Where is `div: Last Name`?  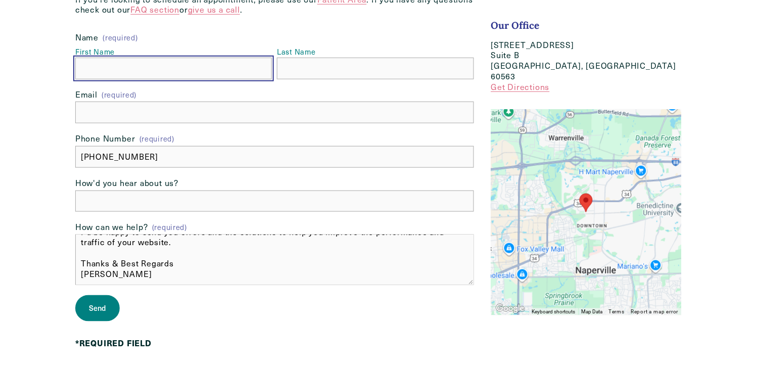 div: Last Name is located at coordinates (375, 52).